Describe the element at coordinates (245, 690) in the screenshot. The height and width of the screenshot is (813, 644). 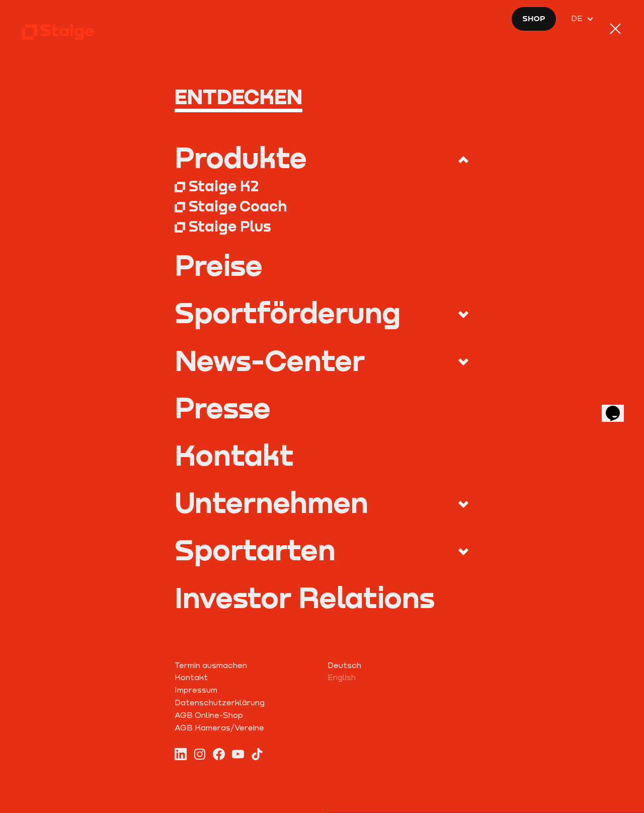
I see `a: Impressum` at that location.